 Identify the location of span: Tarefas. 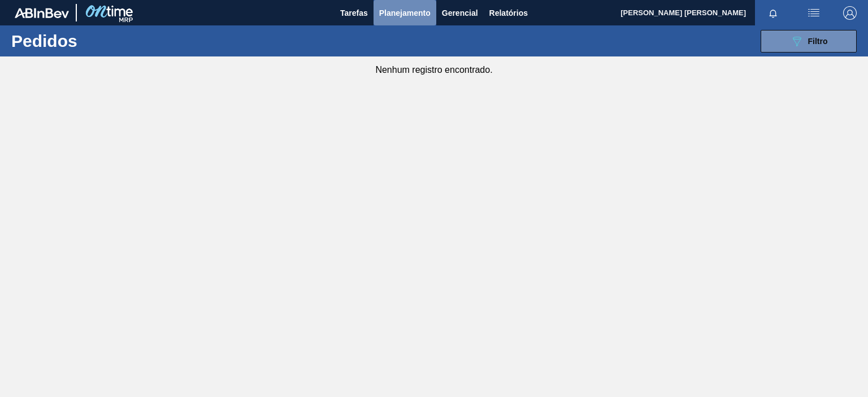
(354, 13).